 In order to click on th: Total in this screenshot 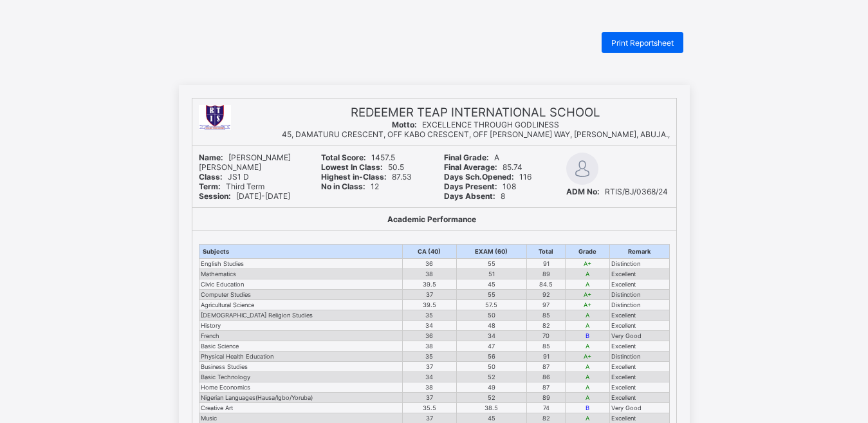, I will do `click(546, 252)`.